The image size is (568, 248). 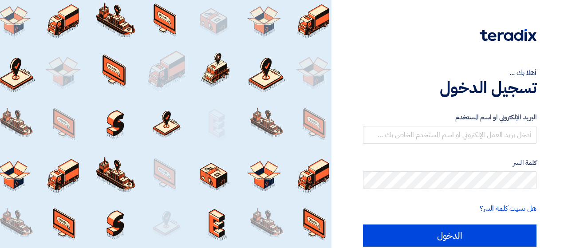 What do you see at coordinates (450, 117) in the screenshot?
I see `label: البريد الإلكتروني او اسم المستخدم` at bounding box center [450, 117].